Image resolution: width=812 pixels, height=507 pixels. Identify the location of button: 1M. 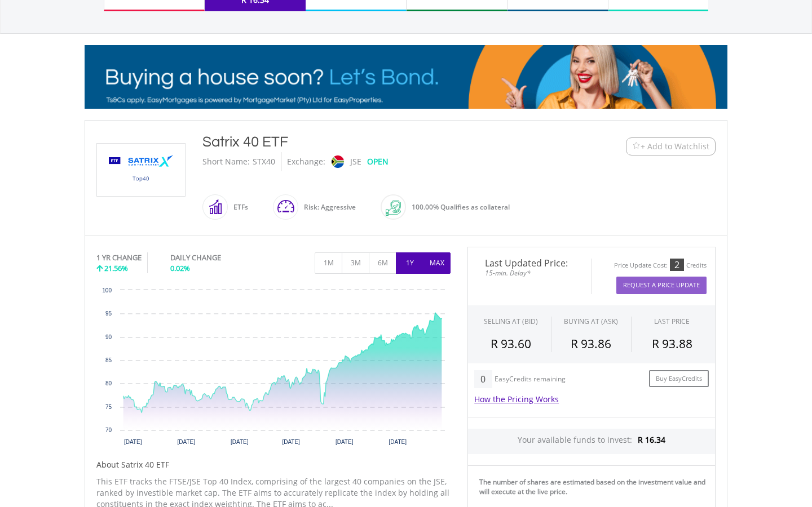
(328, 263).